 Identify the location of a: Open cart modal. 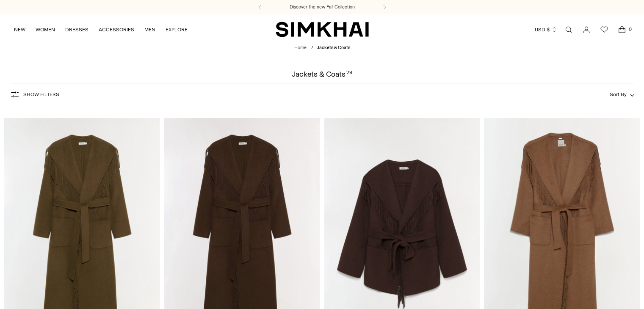
(622, 30).